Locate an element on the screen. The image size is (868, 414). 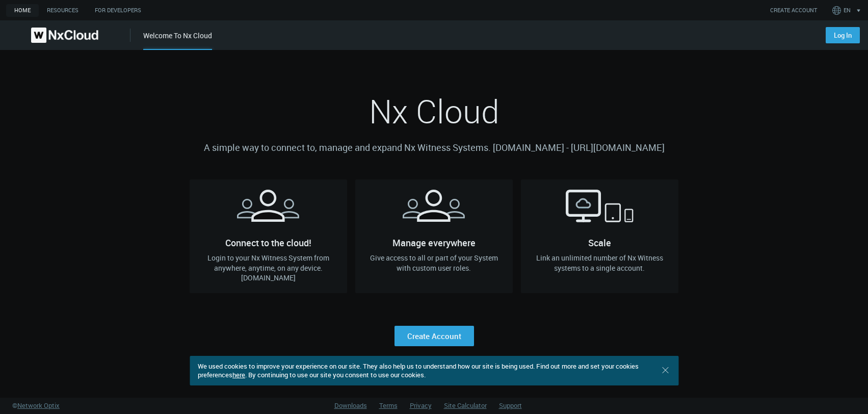
span: . By continuing to use our site you consent to use our cookies. is located at coordinates (336, 375).